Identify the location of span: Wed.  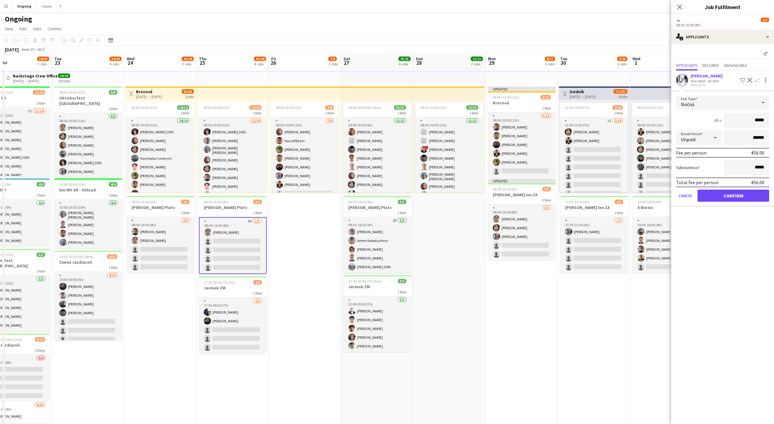
(131, 59).